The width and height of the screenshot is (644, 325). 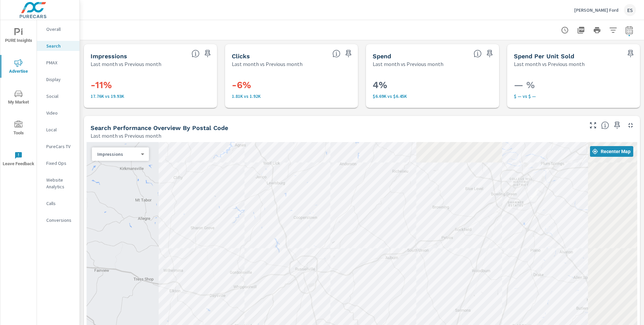 What do you see at coordinates (291, 96) in the screenshot?
I see `p: 1,808 vs 1,917` at bounding box center [291, 96].